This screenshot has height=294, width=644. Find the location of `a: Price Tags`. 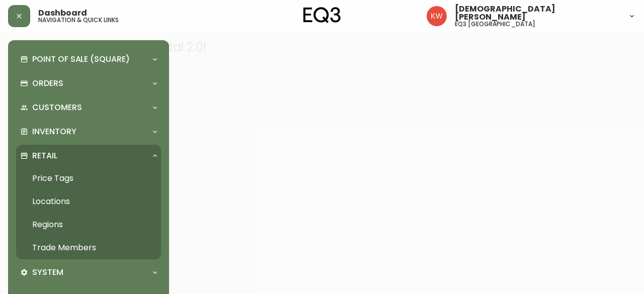

a: Price Tags is located at coordinates (88, 178).